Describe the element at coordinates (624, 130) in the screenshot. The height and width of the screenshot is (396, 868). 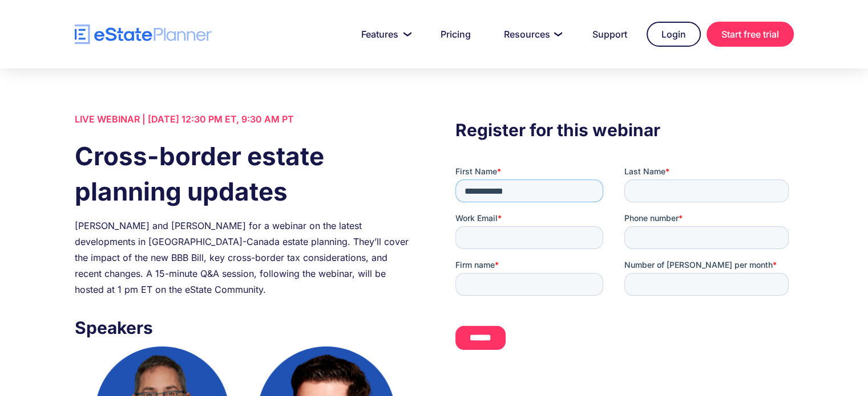
I see `h3: Register for this webinar` at that location.